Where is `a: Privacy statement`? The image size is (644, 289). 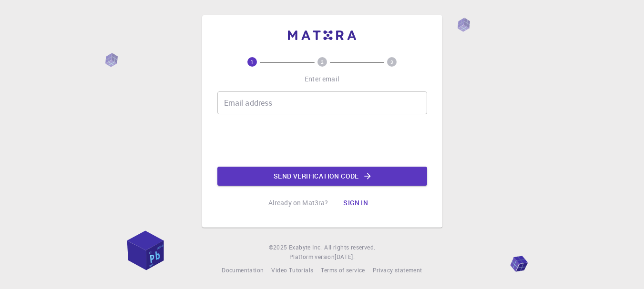
a: Privacy statement is located at coordinates (398, 271).